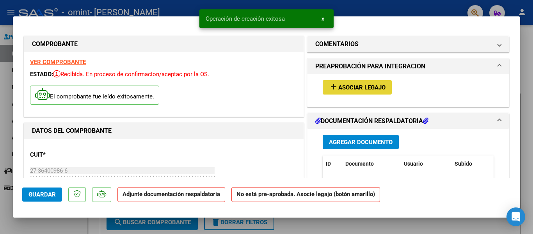 Image resolution: width=533 pixels, height=234 pixels. What do you see at coordinates (372, 121) in the screenshot?
I see `h1: DOCUMENTACIÓN RESPALDATORIA` at bounding box center [372, 121].